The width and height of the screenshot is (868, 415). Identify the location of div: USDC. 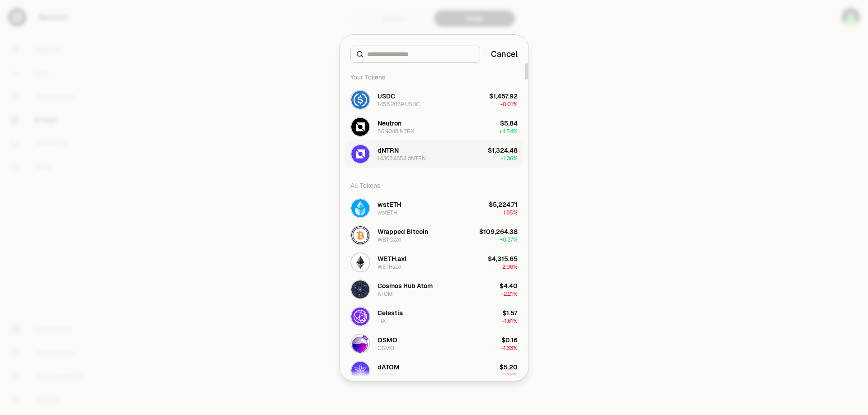
(386, 96).